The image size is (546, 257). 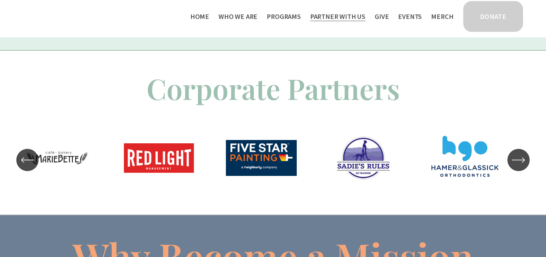 I want to click on a: Home, so click(x=199, y=16).